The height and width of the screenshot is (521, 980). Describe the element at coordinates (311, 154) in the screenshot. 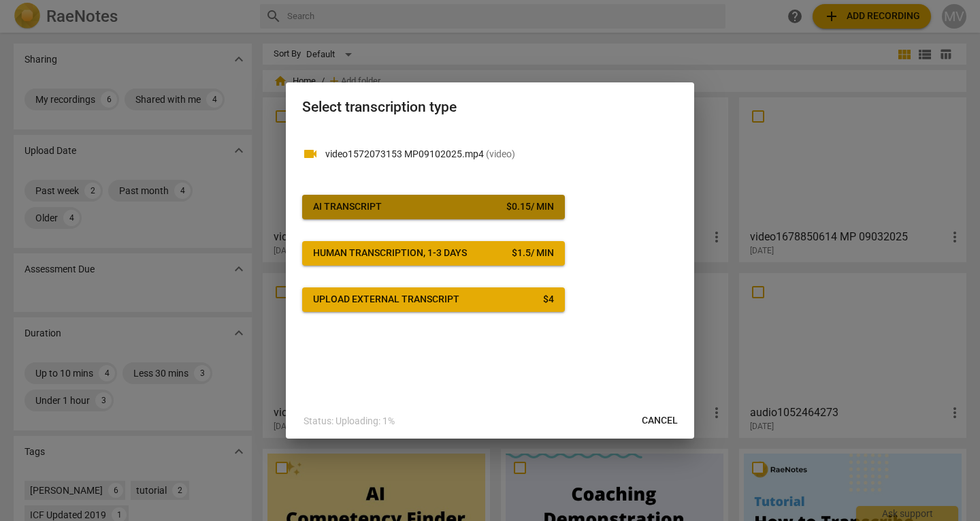

I see `span: videocam` at that location.